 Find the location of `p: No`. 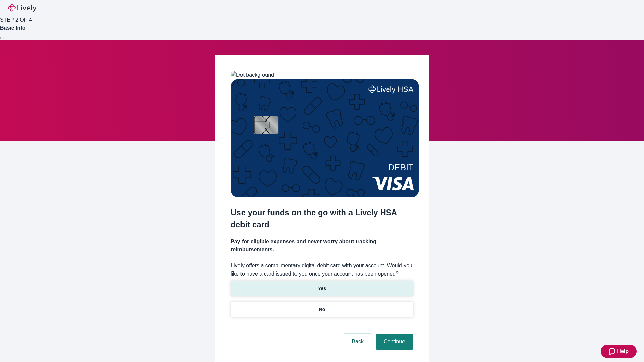

p: No is located at coordinates (322, 309).